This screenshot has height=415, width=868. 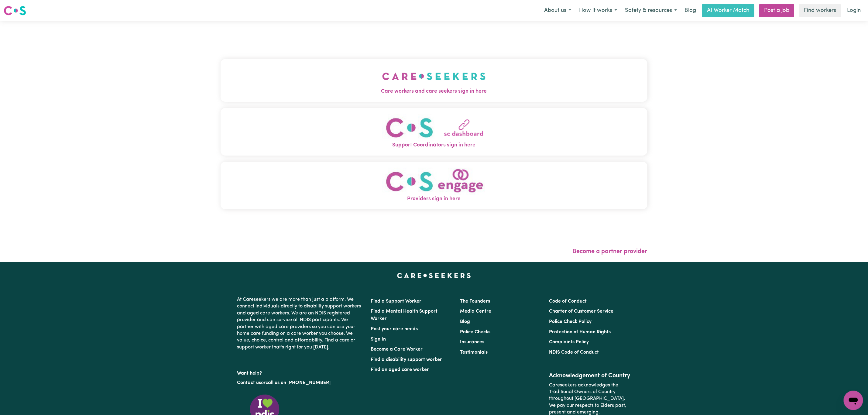 I want to click on span: Support Coordinators sign in here, so click(x=434, y=145).